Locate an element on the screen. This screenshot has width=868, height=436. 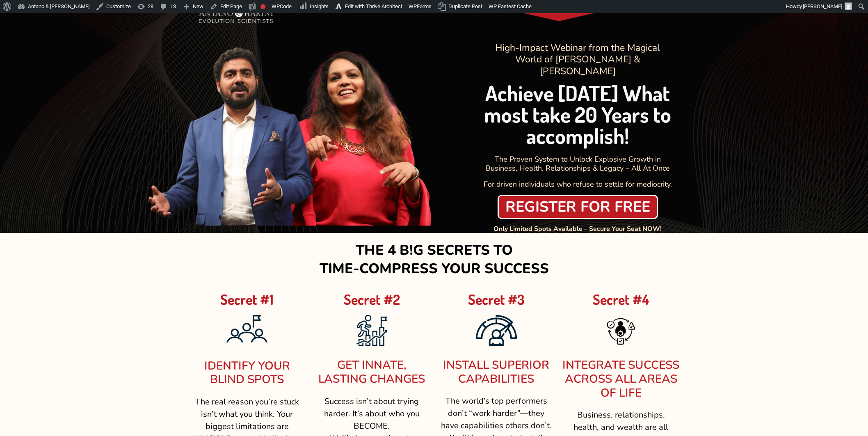
img: Performance-300x224 is located at coordinates (496, 330).